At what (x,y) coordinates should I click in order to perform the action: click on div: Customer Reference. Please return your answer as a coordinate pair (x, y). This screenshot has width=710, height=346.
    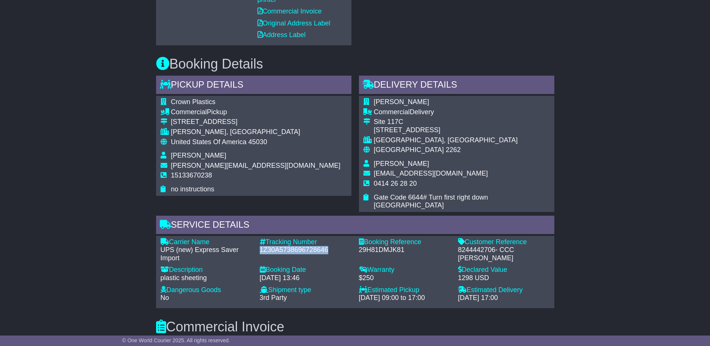
    Looking at the image, I should click on (503, 242).